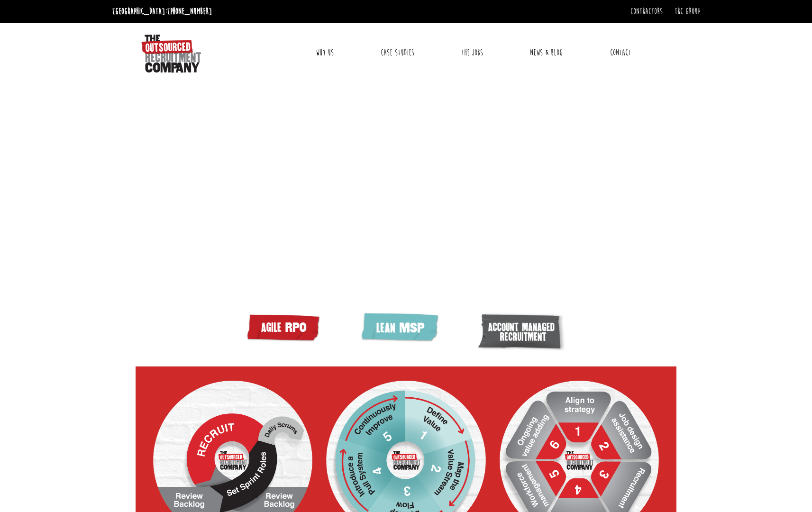  What do you see at coordinates (621, 53) in the screenshot?
I see `a: Contact` at bounding box center [621, 53].